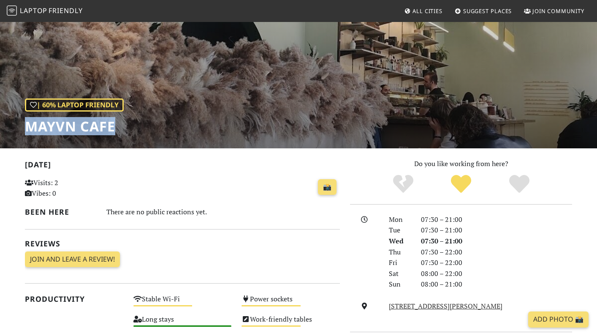 The height and width of the screenshot is (336, 597). Describe the element at coordinates (182, 243) in the screenshot. I see `h2: Reviews` at that location.